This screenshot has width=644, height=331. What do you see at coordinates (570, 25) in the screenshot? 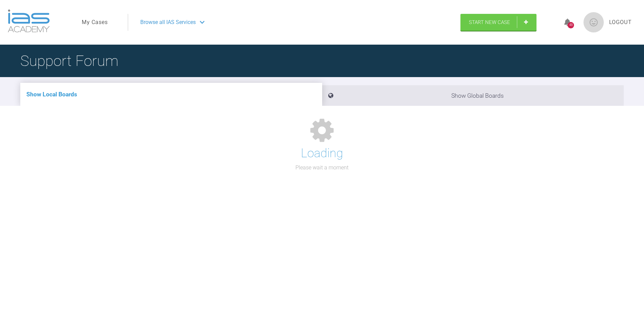
I see `div: 48` at bounding box center [570, 25].